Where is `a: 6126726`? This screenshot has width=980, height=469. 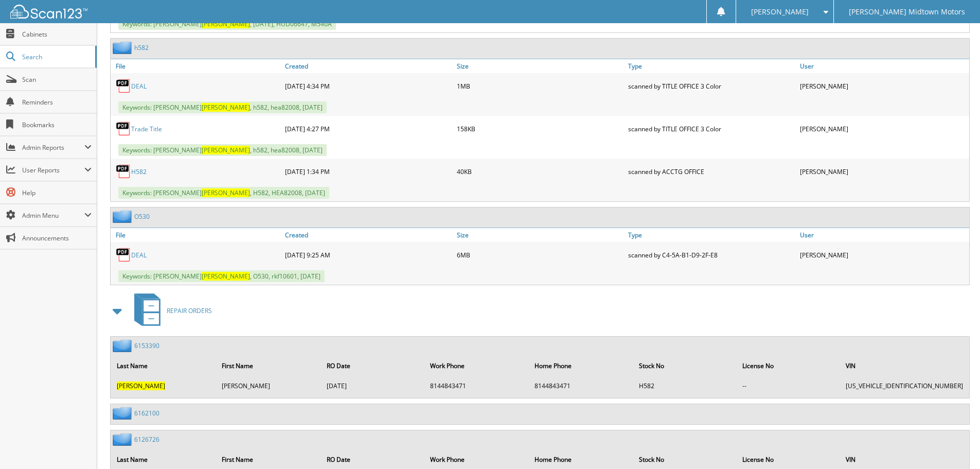 a: 6126726 is located at coordinates (146, 439).